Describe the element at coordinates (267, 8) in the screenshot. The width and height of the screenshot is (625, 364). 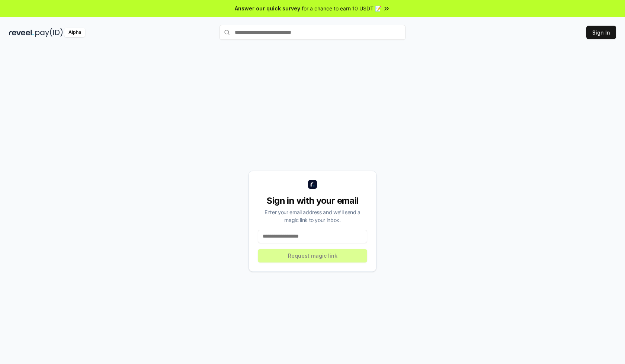
I see `span: Answer our quick survey` at that location.